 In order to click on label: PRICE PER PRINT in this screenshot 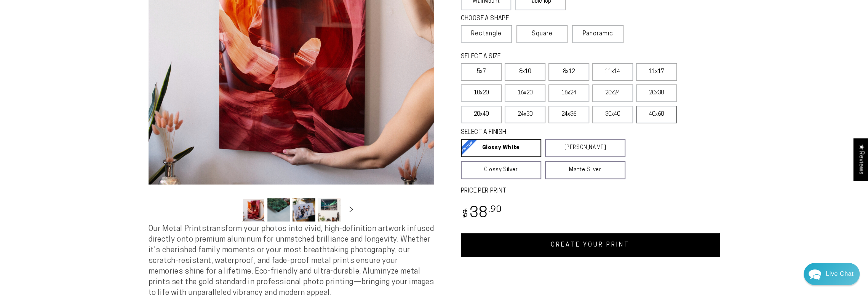, I will do `click(590, 191)`.